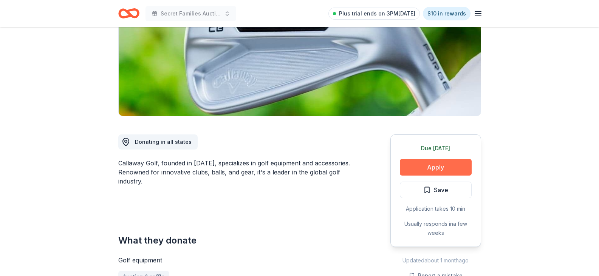 The width and height of the screenshot is (599, 276). What do you see at coordinates (435, 209) in the screenshot?
I see `div: Application takes 10 min` at bounding box center [435, 209].